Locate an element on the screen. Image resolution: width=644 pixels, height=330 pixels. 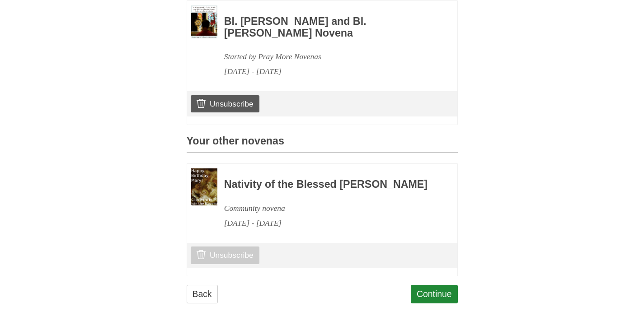
h3: Your other novenas is located at coordinates (322, 144).